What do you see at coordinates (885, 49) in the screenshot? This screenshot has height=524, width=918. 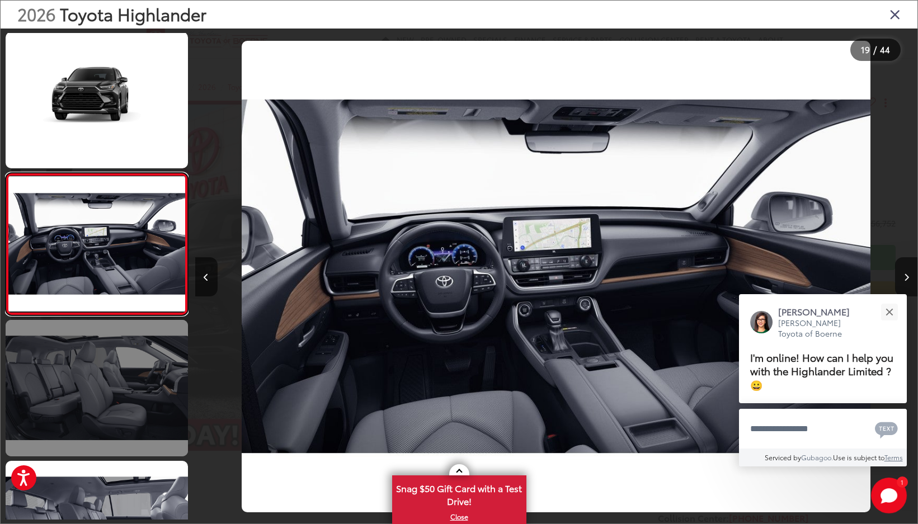 I see `span: 44` at bounding box center [885, 49].